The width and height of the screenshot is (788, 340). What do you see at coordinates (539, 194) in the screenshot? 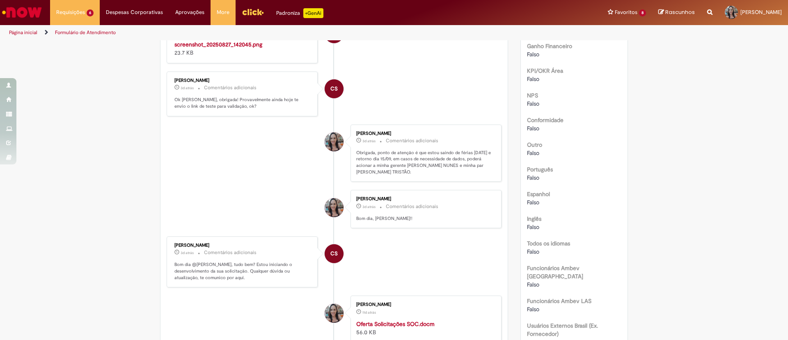
I see `b: Espanhol` at bounding box center [539, 194].